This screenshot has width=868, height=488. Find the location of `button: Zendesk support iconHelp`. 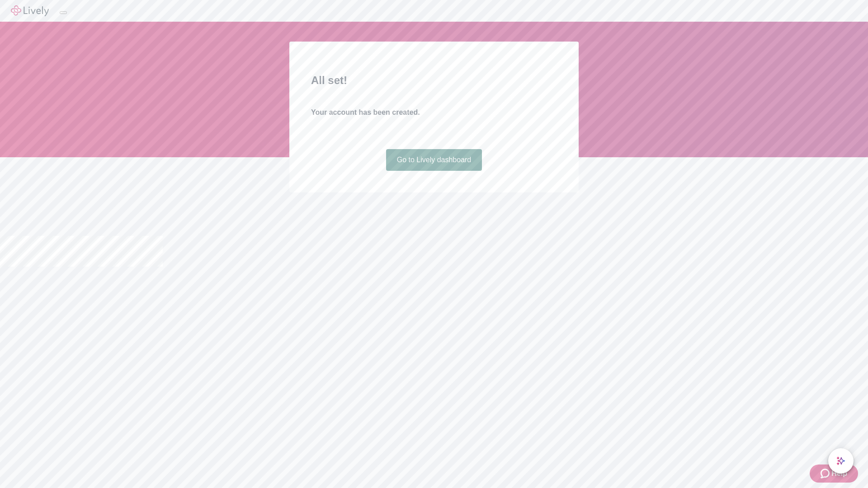

button: Zendesk support iconHelp is located at coordinates (834, 474).